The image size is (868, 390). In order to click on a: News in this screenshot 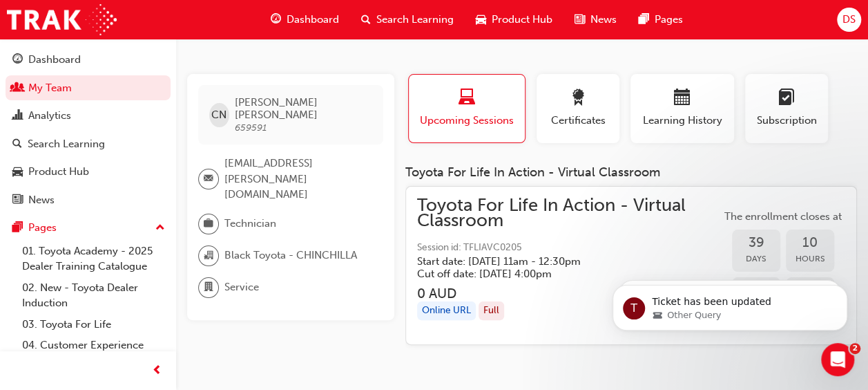, I will do `click(87, 199)`.